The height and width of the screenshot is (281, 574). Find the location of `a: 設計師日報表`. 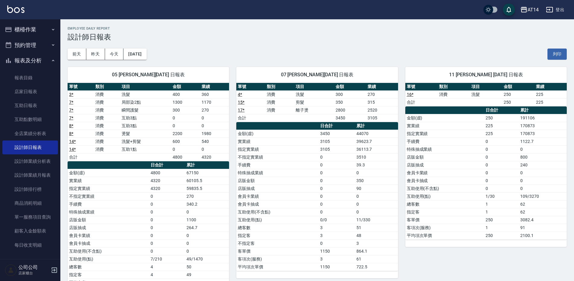

a: 設計師日報表 is located at coordinates (30, 148).